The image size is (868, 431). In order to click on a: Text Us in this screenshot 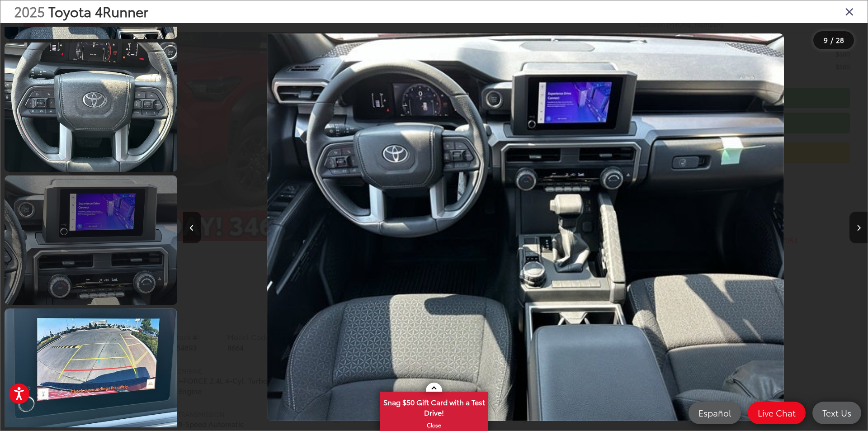, I will do `click(837, 413)`.